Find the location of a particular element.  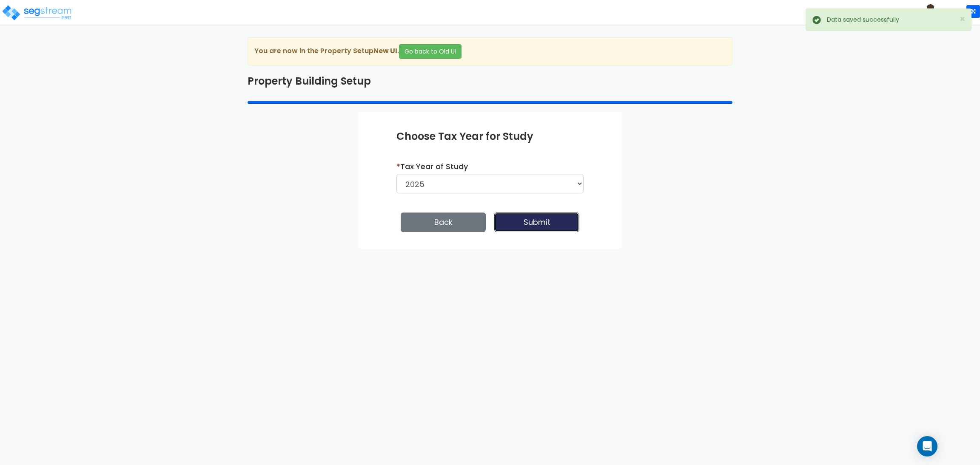

div: Open Intercom Messenger is located at coordinates (927, 446).